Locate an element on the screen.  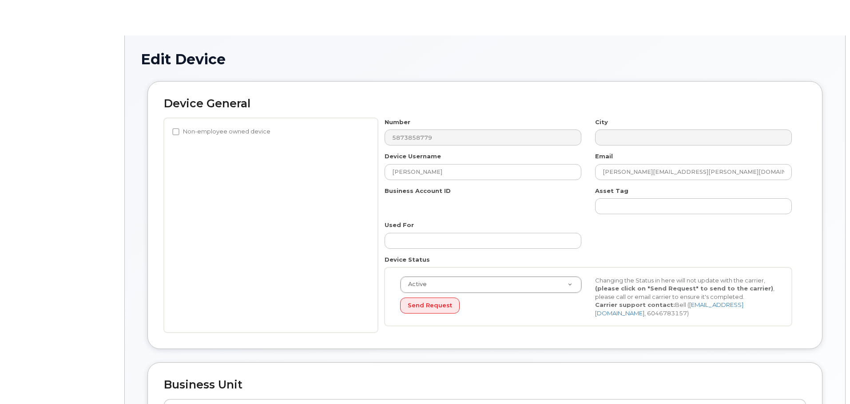
div: Changing the Status in here will not update with the carrier, , please call or email carrier to e... is located at coordinates (686, 297).